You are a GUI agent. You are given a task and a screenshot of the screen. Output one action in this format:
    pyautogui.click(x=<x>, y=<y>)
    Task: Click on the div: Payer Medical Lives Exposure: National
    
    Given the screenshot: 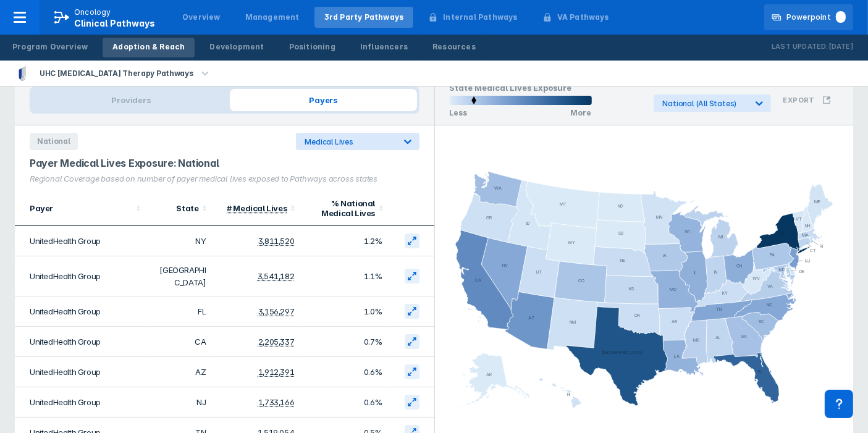 What is the action you would take?
    pyautogui.click(x=224, y=163)
    